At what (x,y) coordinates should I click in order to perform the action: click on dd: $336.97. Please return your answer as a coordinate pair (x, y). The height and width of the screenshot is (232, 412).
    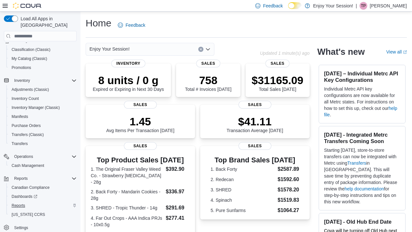
    Looking at the image, I should click on (178, 192).